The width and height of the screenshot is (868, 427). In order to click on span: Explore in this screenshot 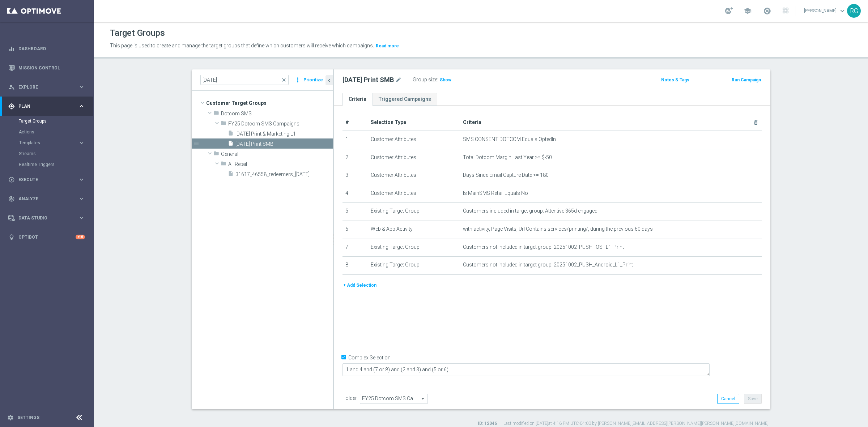, I will do `click(48, 87)`.